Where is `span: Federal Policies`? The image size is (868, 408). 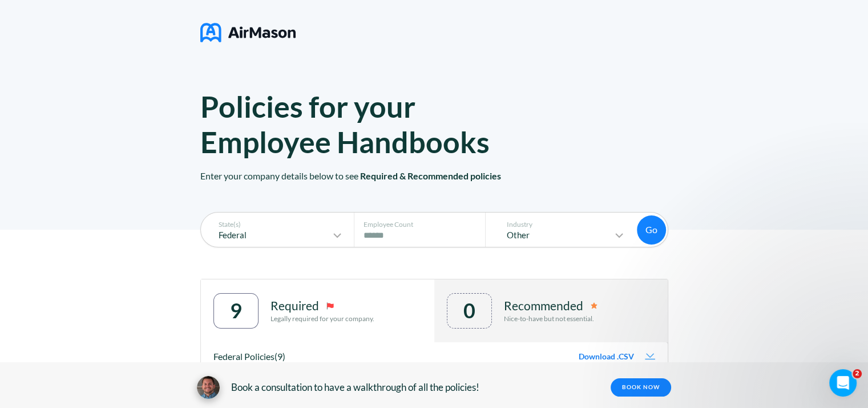
span: Federal Policies is located at coordinates (244, 356).